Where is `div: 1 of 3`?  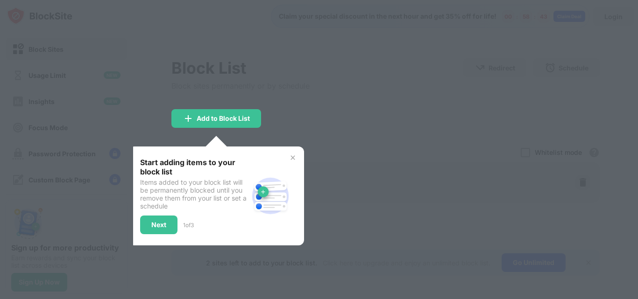
div: 1 of 3 is located at coordinates (188, 225).